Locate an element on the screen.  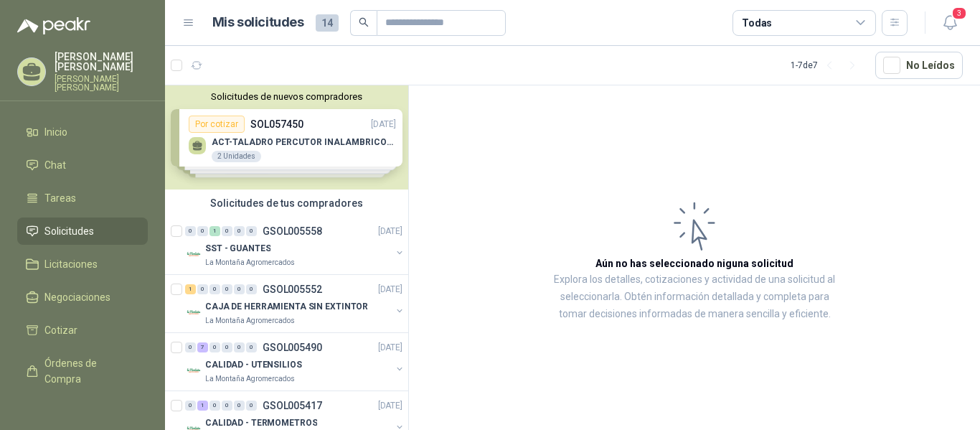
span: Chat is located at coordinates (55, 165).